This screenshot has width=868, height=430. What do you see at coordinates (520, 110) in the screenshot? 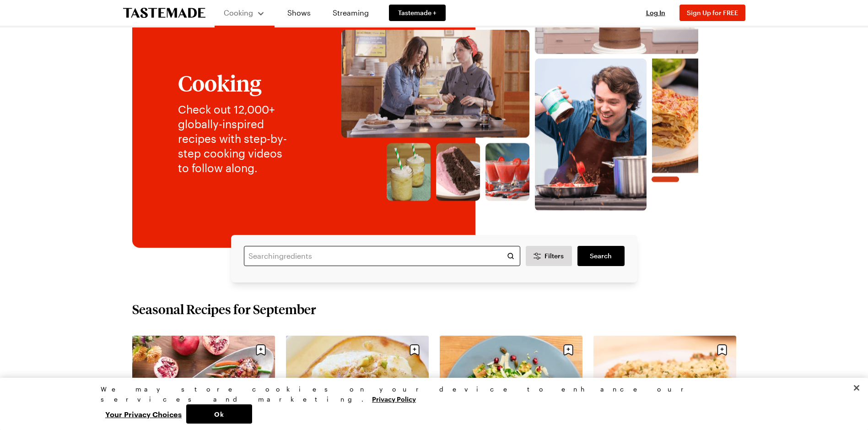
I see `img: Explore recipes` at bounding box center [520, 110].